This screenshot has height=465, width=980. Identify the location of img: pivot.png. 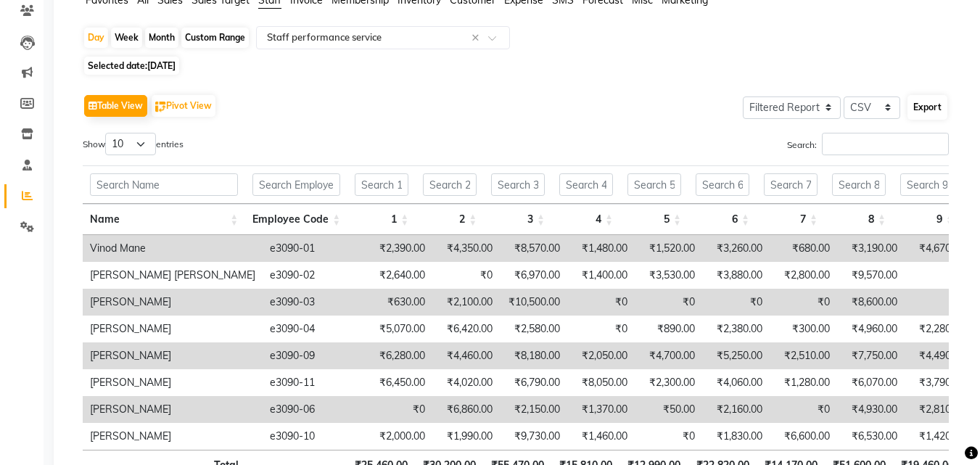
(160, 107).